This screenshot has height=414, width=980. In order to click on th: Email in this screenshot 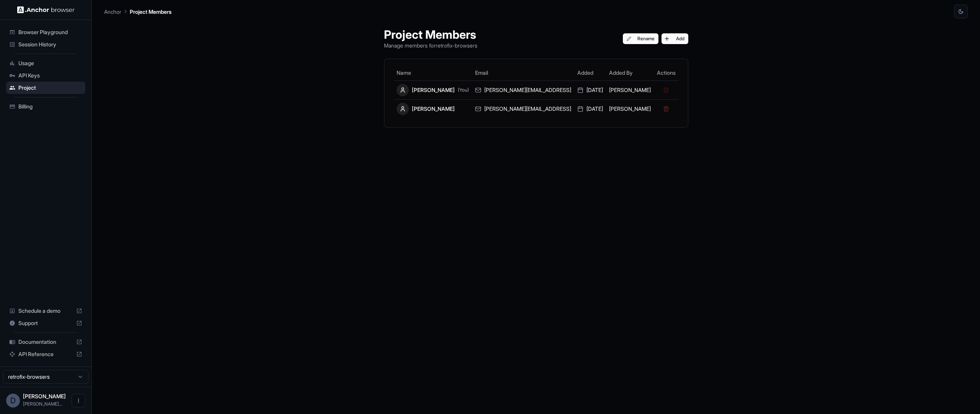, I will do `click(523, 73)`.